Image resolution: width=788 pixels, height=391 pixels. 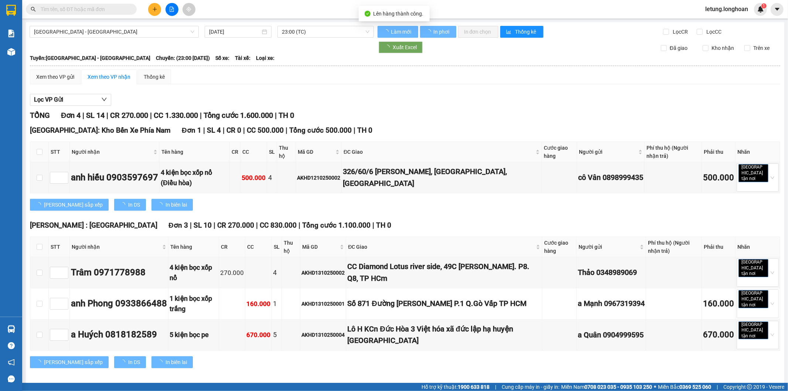 What do you see at coordinates (258, 304) in the screenshot?
I see `div: 160.000` at bounding box center [258, 304].